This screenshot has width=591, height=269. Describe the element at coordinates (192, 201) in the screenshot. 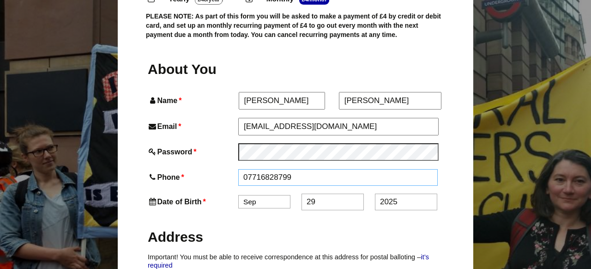

I see `label: Date of Birth` at that location.